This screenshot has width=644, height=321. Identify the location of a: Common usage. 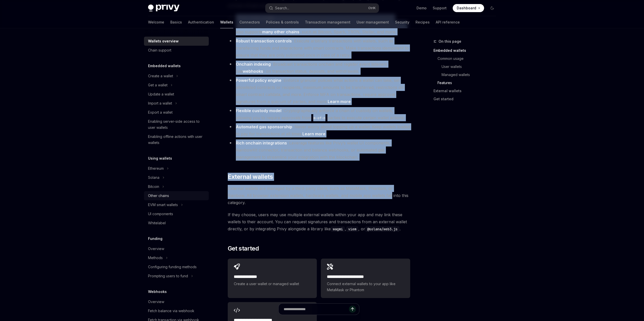
(467, 59).